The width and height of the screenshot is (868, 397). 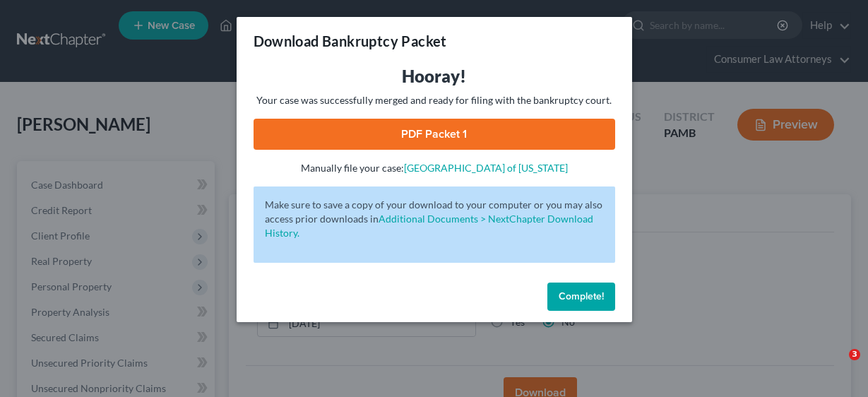 I want to click on p: Your case was successfully merged and ready for filing with the bankruptcy court., so click(x=434, y=100).